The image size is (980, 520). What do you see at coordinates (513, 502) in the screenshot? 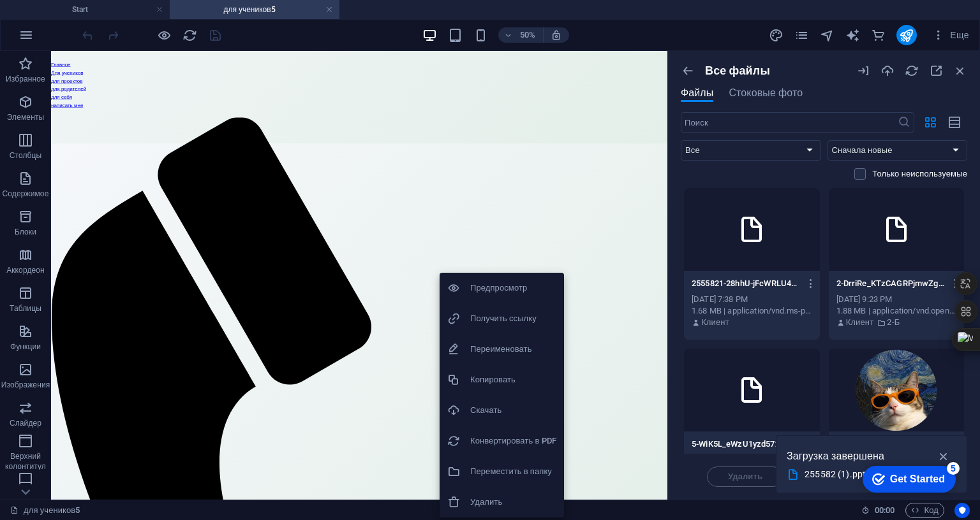
I see `h6: Удалить` at bounding box center [513, 502].